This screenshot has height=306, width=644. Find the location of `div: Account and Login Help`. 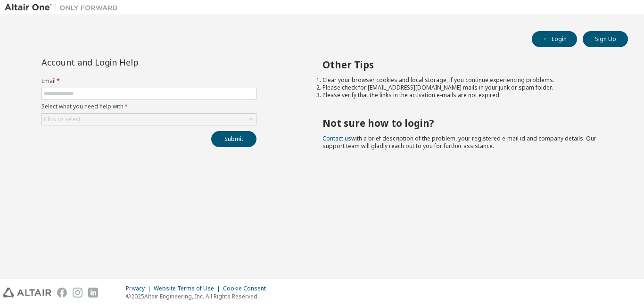

div: Account and Login Help is located at coordinates (127, 62).